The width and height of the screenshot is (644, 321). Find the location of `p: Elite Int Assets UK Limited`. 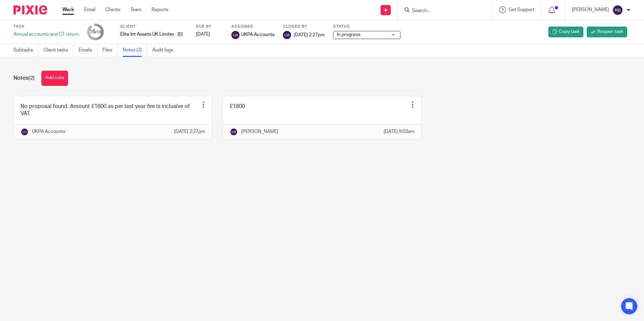

p: Elite Int Assets UK Limited is located at coordinates (147, 34).